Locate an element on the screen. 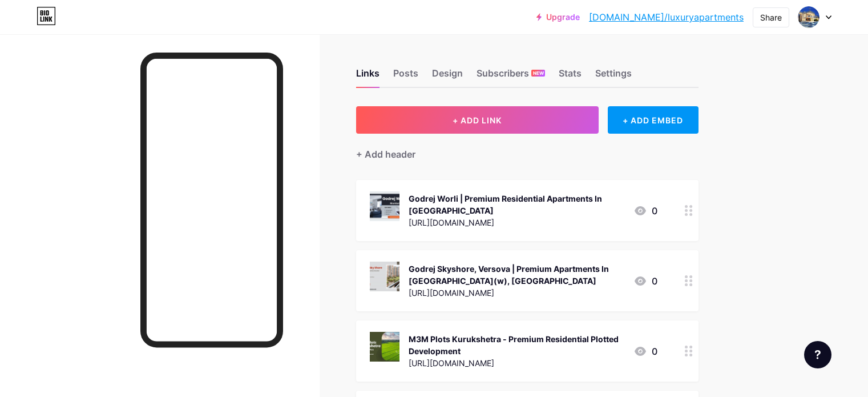 The image size is (868, 397). img: M3M Plots Kurukshetra - Premium Residential Plotted Development is located at coordinates (385, 347).